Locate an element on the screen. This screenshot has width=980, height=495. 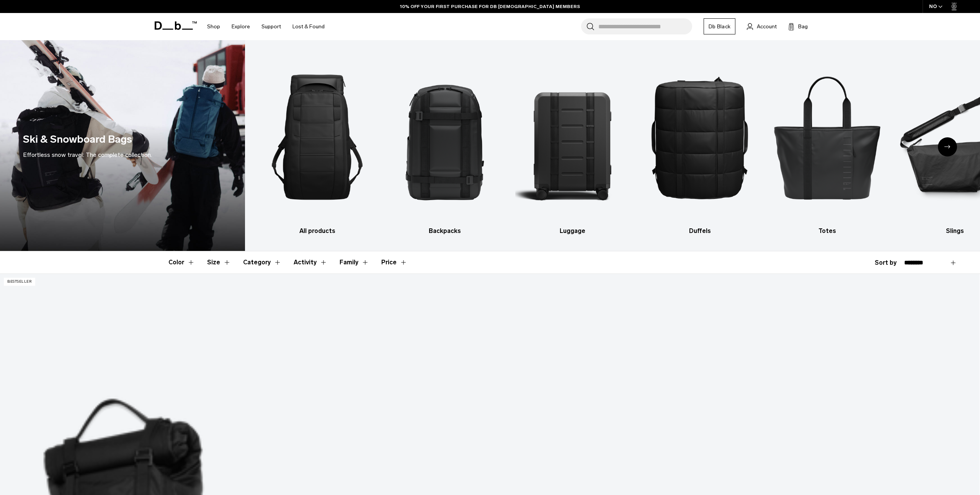
li: 4 / 10 is located at coordinates (700, 144).